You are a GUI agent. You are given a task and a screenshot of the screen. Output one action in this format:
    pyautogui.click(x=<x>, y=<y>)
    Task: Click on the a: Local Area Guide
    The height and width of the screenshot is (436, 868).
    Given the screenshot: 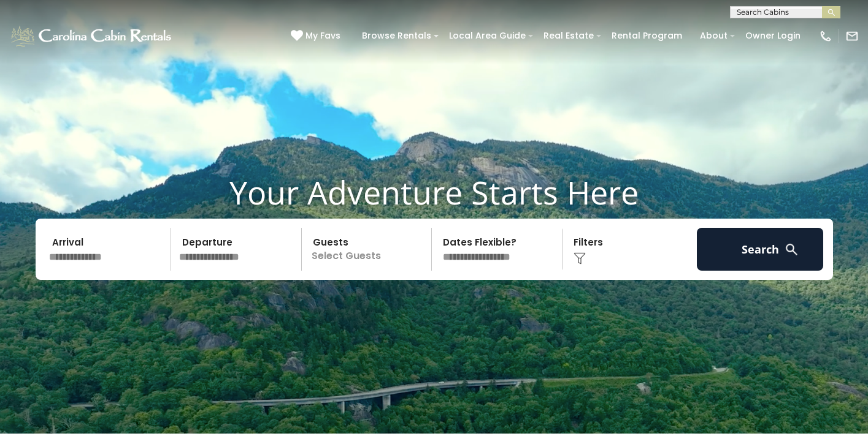 What is the action you would take?
    pyautogui.click(x=487, y=36)
    